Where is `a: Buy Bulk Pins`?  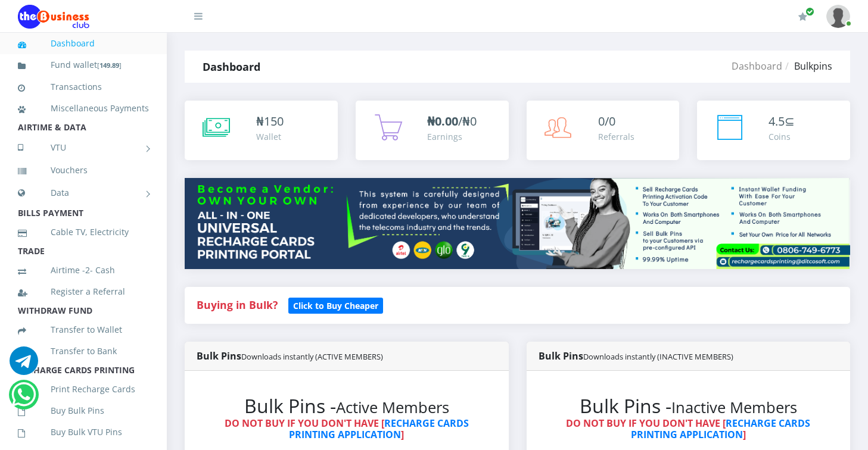 a: Buy Bulk Pins is located at coordinates (84, 411).